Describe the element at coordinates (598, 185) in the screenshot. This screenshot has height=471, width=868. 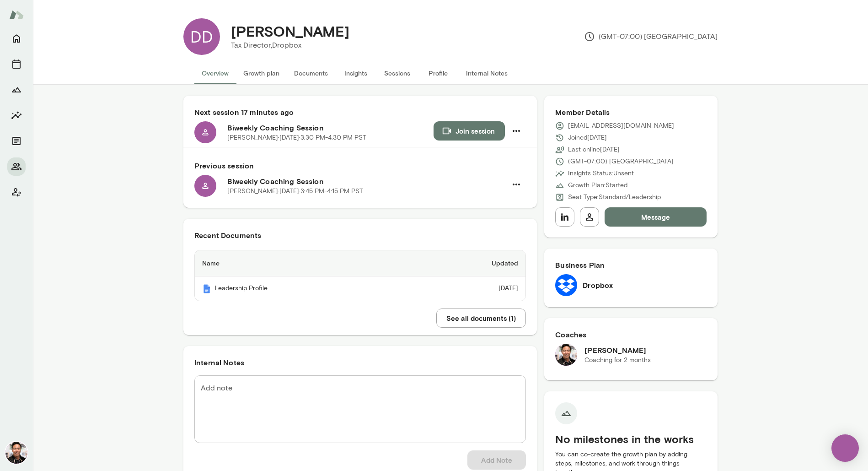
I see `p: Growth Plan: Started` at that location.